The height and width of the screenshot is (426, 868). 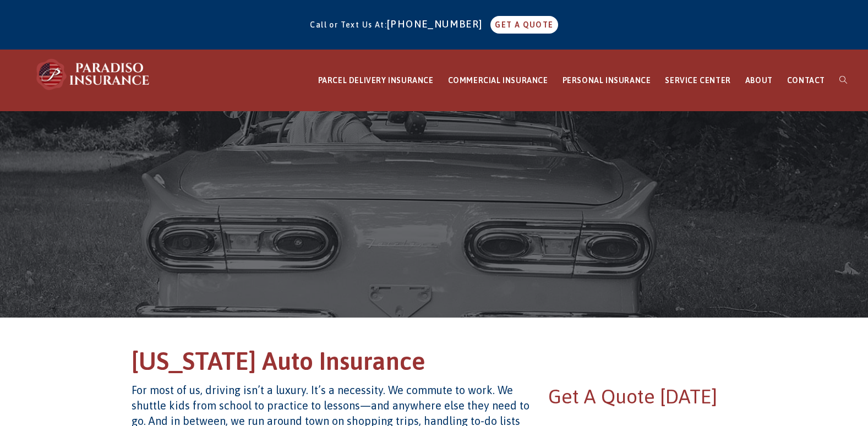 What do you see at coordinates (524, 25) in the screenshot?
I see `a: GET A QUOTE` at bounding box center [524, 25].